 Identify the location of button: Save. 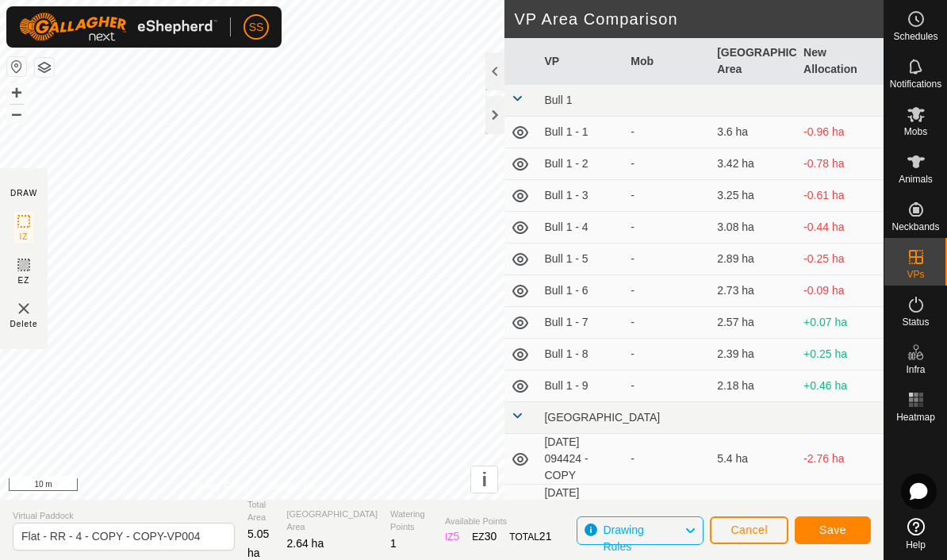
(833, 530).